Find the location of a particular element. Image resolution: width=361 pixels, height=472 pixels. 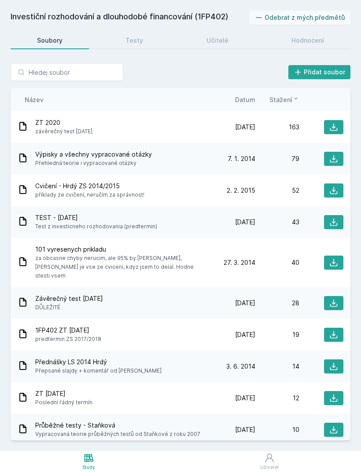

span: Datum is located at coordinates (245, 99).